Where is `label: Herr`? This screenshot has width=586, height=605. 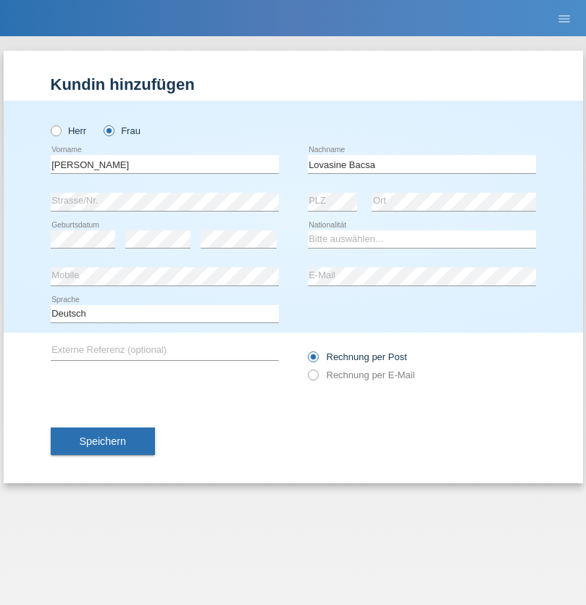
label: Herr is located at coordinates (69, 130).